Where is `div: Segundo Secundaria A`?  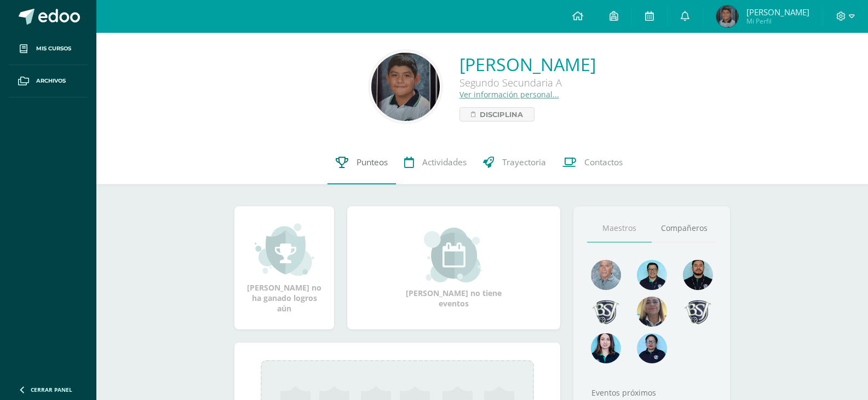 div: Segundo Secundaria A is located at coordinates (527, 83).